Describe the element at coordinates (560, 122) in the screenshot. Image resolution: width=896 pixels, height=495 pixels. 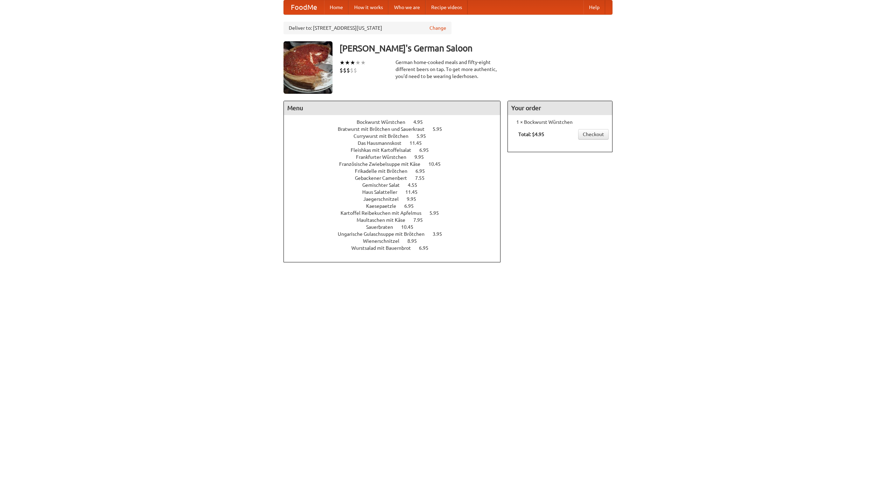
I see `li: 1 × Bockwurst Würstchen` at that location.